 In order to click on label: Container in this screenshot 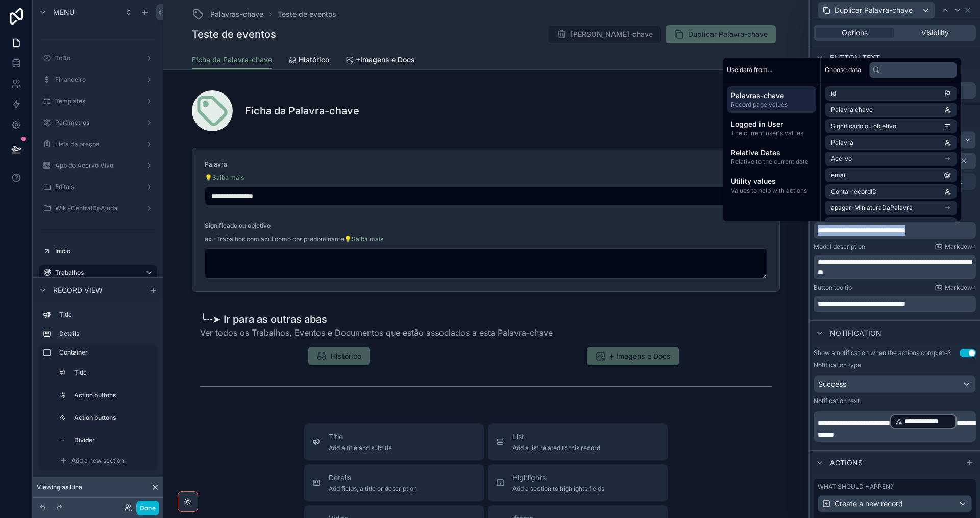, I will do `click(106, 352)`.